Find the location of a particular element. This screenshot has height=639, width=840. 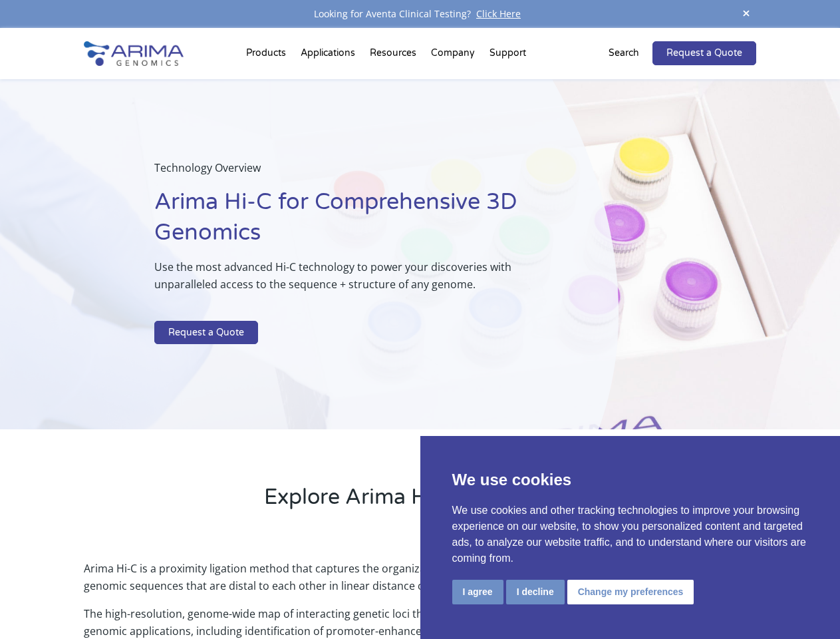

p: Arima Hi-C is a proximity ligation method that captures the organizational structure of chromatin... is located at coordinates (420, 583).